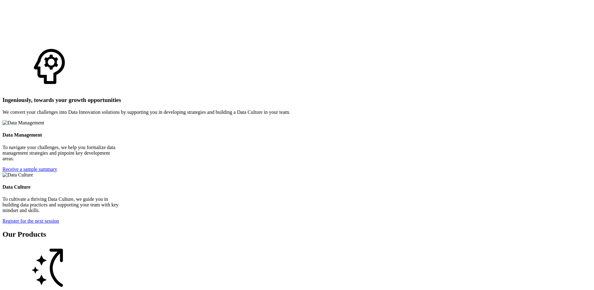  What do you see at coordinates (23, 123) in the screenshot?
I see `img: Data Management` at bounding box center [23, 123].